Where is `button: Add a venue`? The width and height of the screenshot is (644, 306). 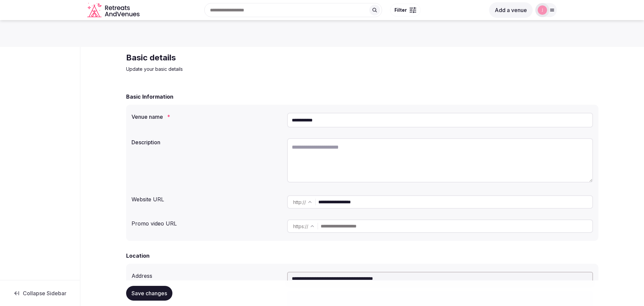
button: Add a venue is located at coordinates (511, 10).